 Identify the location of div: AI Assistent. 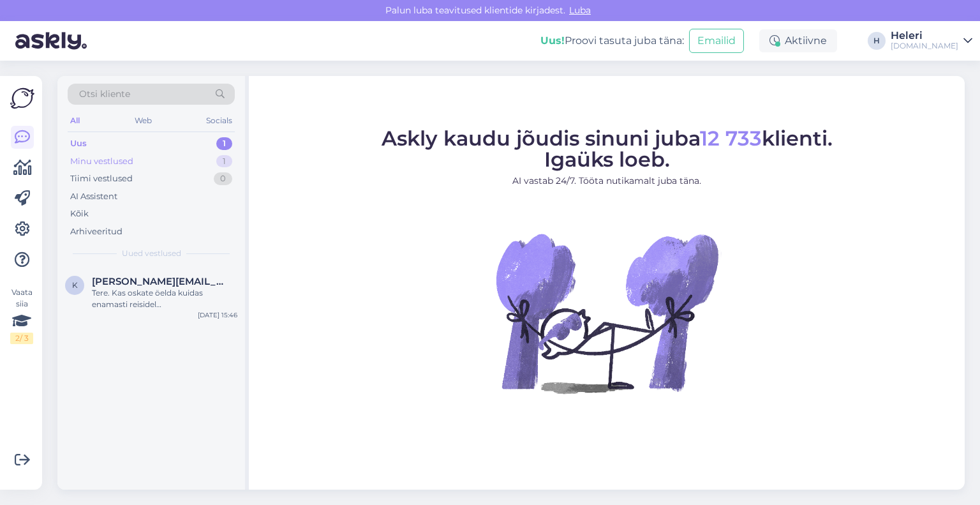
(94, 197).